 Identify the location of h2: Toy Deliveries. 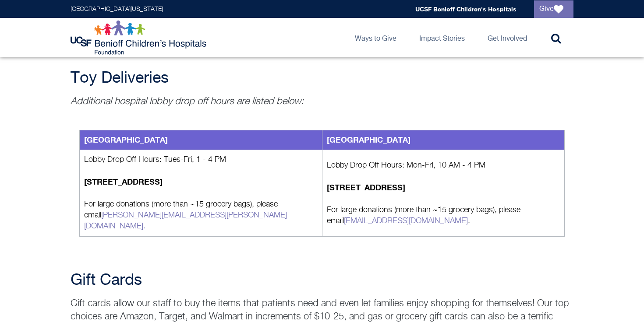
(322, 79).